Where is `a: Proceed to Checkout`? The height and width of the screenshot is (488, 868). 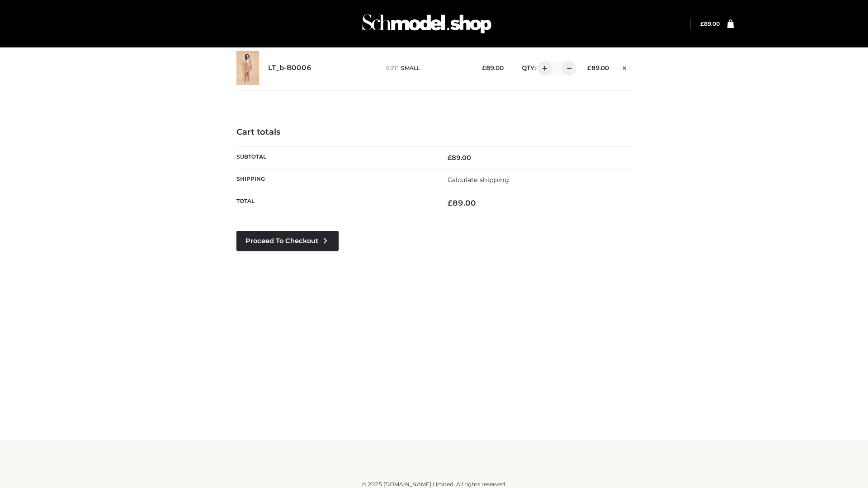 a: Proceed to Checkout is located at coordinates (288, 241).